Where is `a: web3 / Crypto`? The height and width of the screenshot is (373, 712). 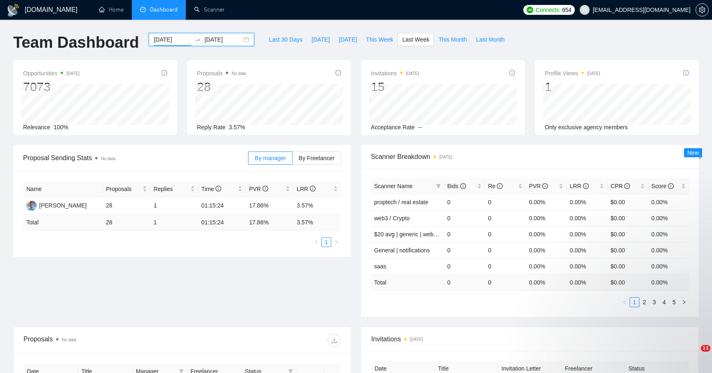 a: web3 / Crypto is located at coordinates (392, 218).